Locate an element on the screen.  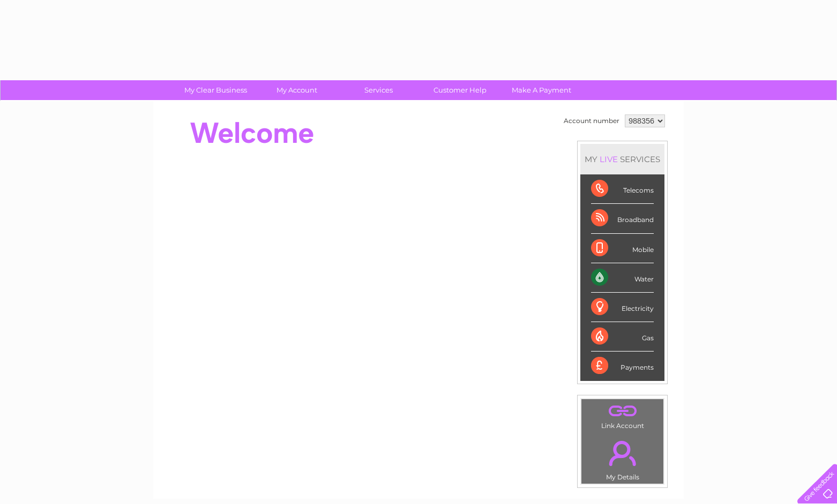
div: Water is located at coordinates (621, 278).